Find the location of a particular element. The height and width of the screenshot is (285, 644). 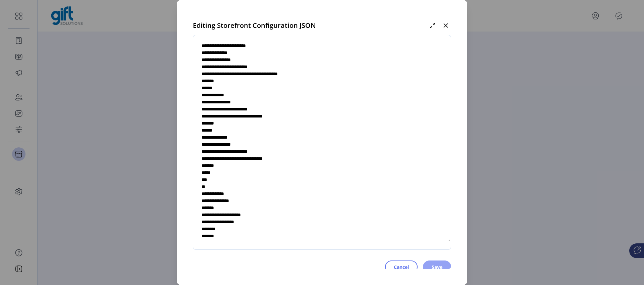

span: Save is located at coordinates (437, 267).